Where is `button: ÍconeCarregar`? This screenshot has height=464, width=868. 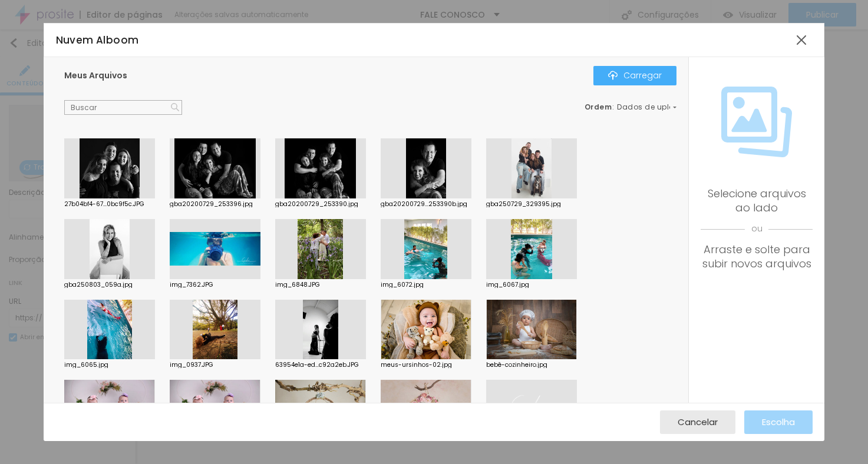 button: ÍconeCarregar is located at coordinates (634, 76).